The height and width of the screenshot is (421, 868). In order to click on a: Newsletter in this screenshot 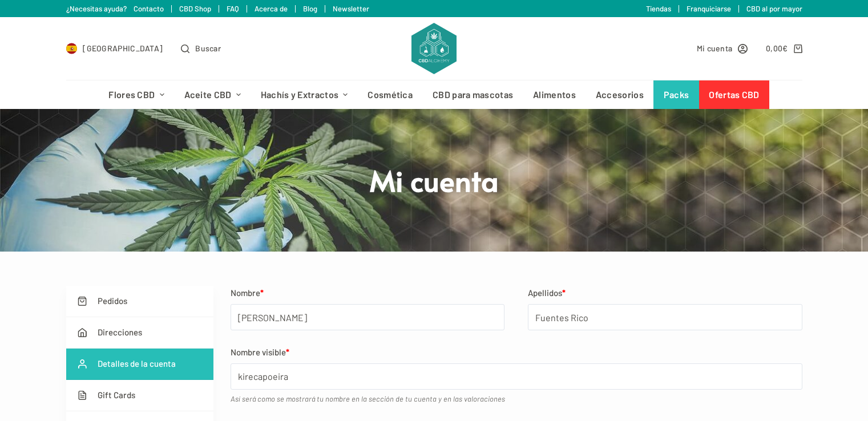, I will do `click(351, 8)`.